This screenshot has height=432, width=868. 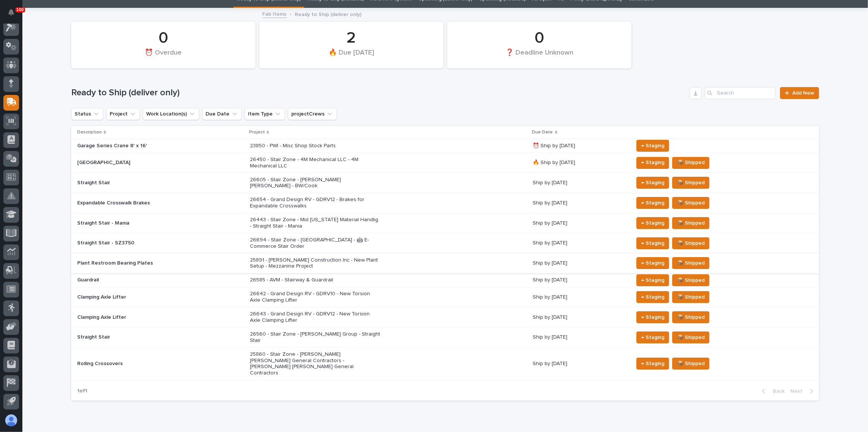 I want to click on div: 2, so click(x=352, y=38).